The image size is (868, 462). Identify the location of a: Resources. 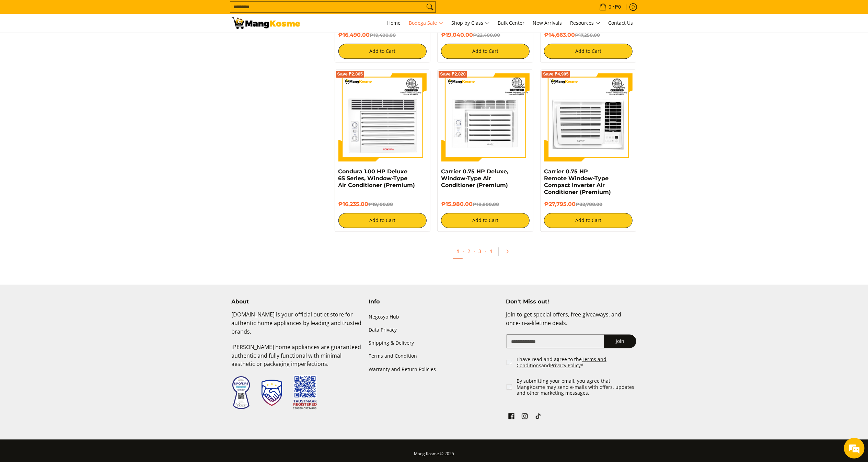
(585, 23).